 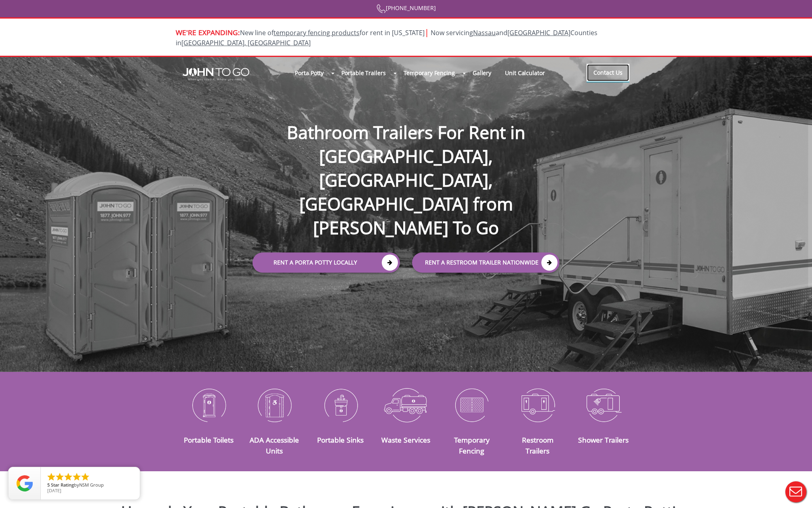 What do you see at coordinates (471, 405) in the screenshot?
I see `img: Temporary-Fencing-cion_N.png` at bounding box center [471, 405].